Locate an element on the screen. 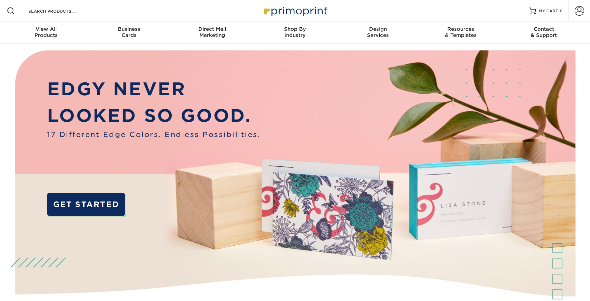 The image size is (590, 301). p: EDGY NEVER is located at coordinates (154, 89).